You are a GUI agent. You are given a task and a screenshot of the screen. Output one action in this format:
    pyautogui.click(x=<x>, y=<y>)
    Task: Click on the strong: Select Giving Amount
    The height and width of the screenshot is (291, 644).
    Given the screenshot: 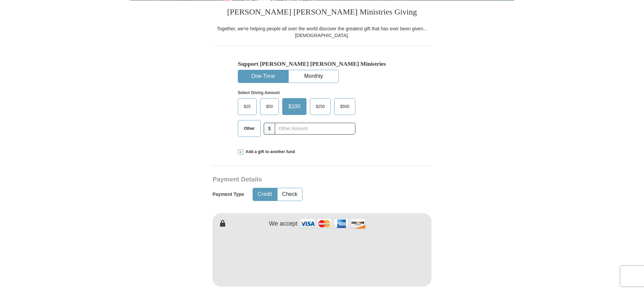 What is the action you would take?
    pyautogui.click(x=259, y=93)
    